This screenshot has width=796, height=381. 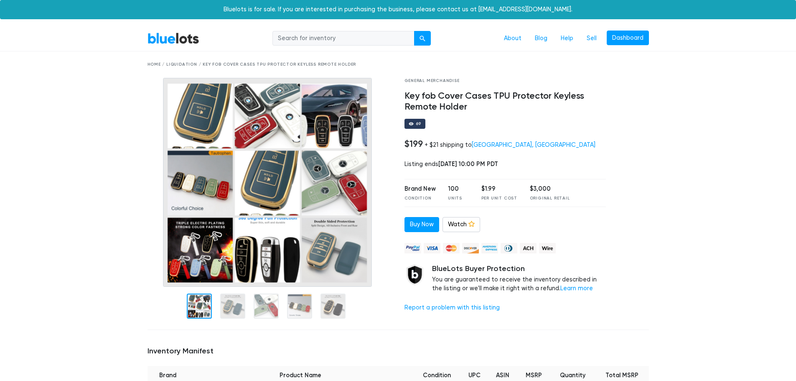 What do you see at coordinates (422, 224) in the screenshot?
I see `a: Buy Now` at bounding box center [422, 224].